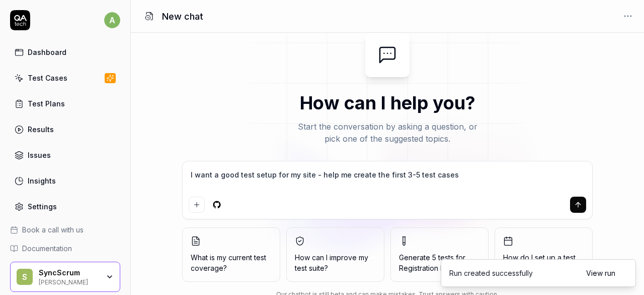 The image size is (644, 295). I want to click on span: a, so click(112, 20).